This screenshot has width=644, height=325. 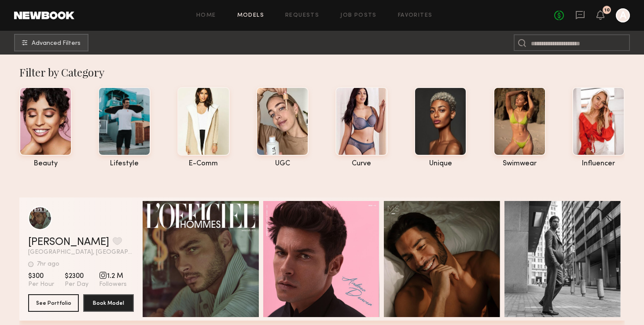 I want to click on a: Job Posts, so click(x=358, y=15).